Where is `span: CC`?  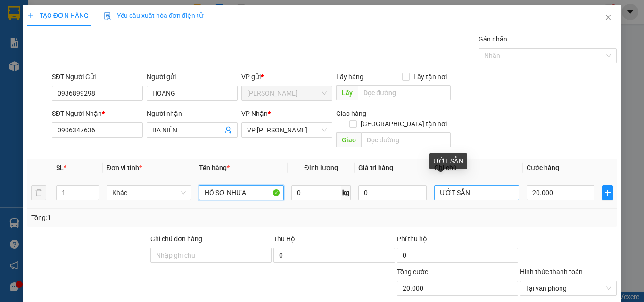 span: CC is located at coordinates (94, 65).